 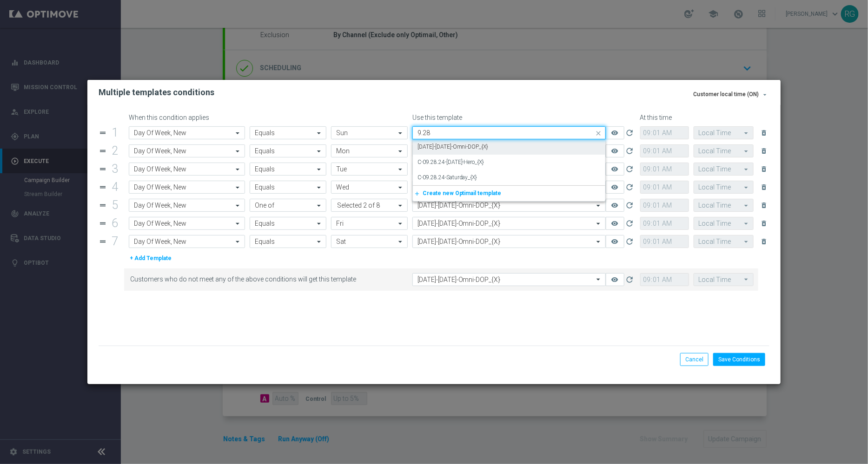 I want to click on button: add_newCreate new Optimail template, so click(x=507, y=193).